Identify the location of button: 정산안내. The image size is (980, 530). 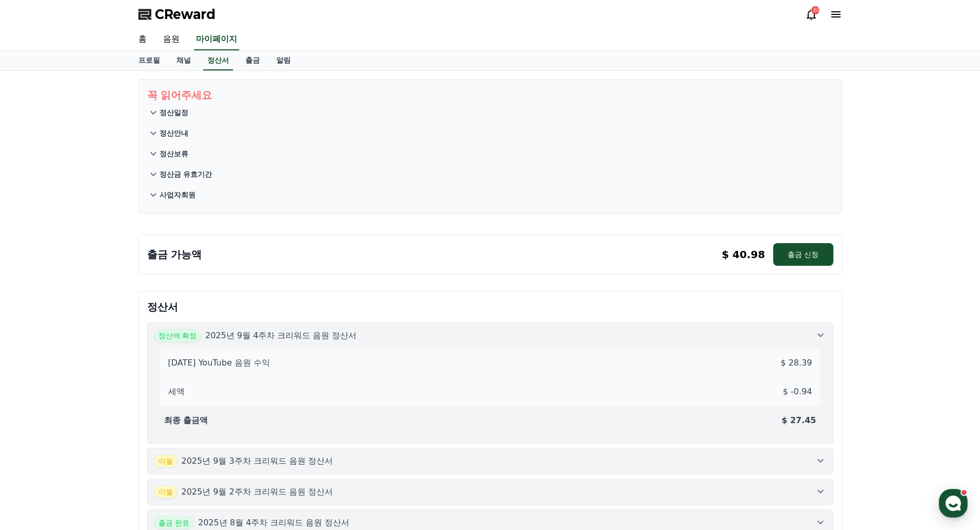
(490, 133).